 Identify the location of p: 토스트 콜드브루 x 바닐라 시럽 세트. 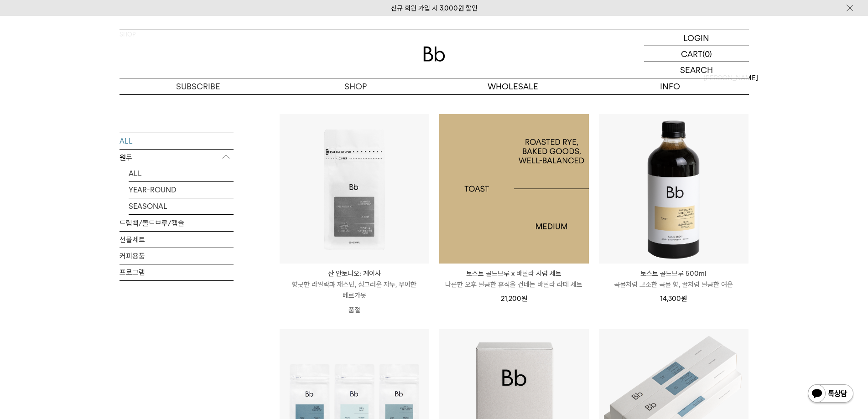
(514, 274).